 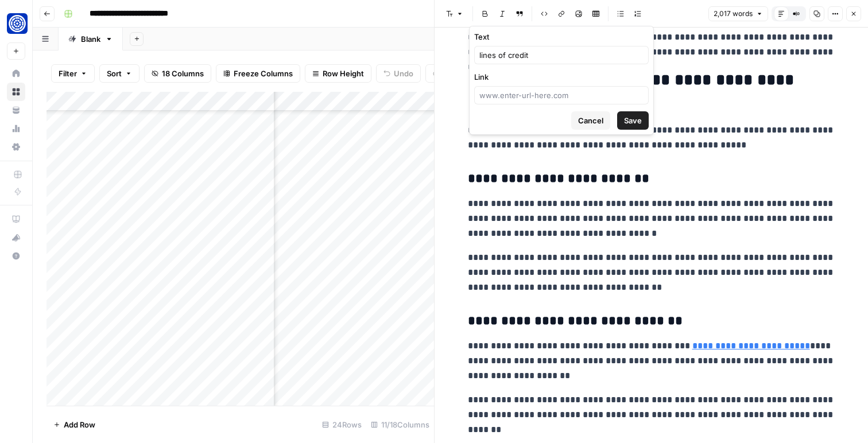 What do you see at coordinates (73, 73) in the screenshot?
I see `button: Filter` at bounding box center [73, 73].